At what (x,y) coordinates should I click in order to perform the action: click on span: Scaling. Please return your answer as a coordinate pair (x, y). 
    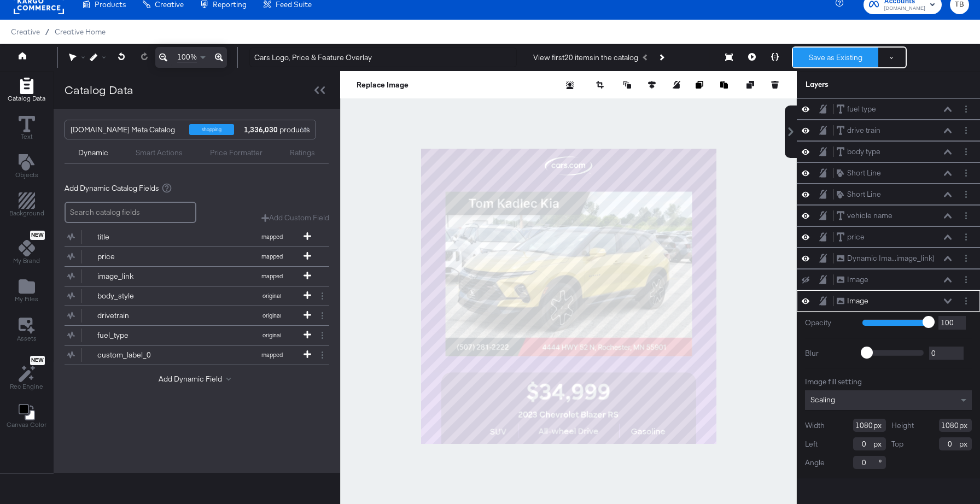
    Looking at the image, I should click on (822, 399).